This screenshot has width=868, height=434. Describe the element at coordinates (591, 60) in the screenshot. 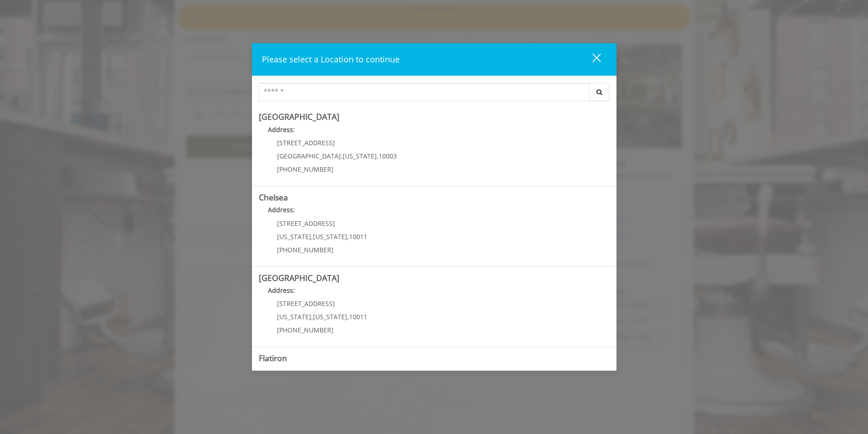

I see `div: close dialog` at that location.